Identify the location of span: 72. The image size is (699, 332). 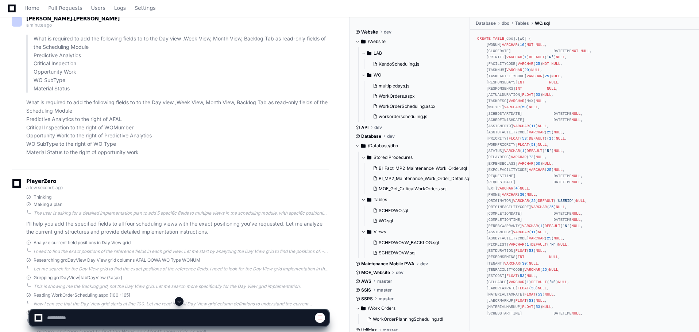
(531, 157).